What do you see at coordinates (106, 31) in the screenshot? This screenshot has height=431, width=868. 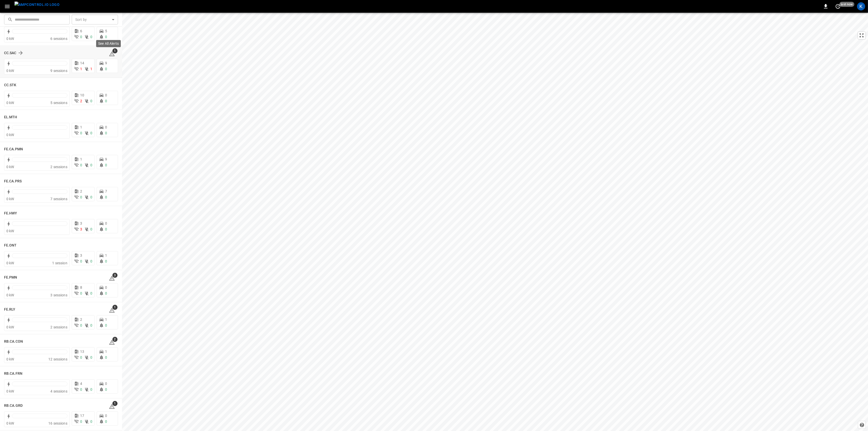 I see `span: 5` at bounding box center [106, 31].